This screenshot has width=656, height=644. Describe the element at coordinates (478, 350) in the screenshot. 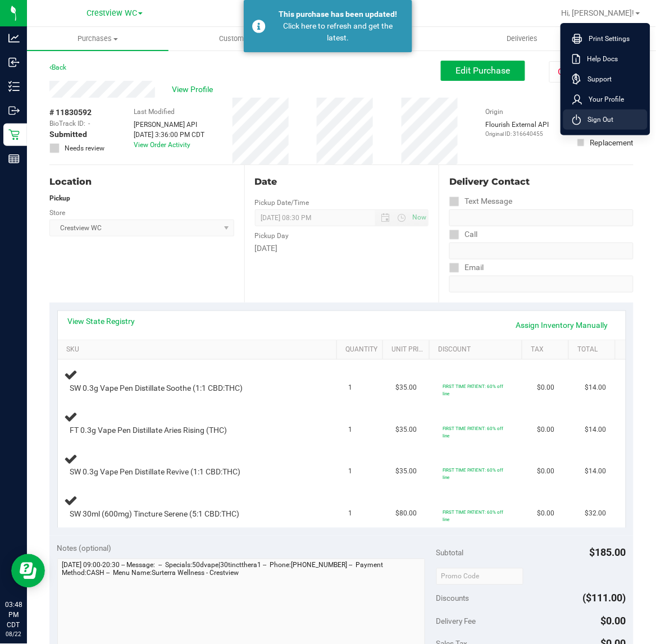

I see `a: Discount` at that location.